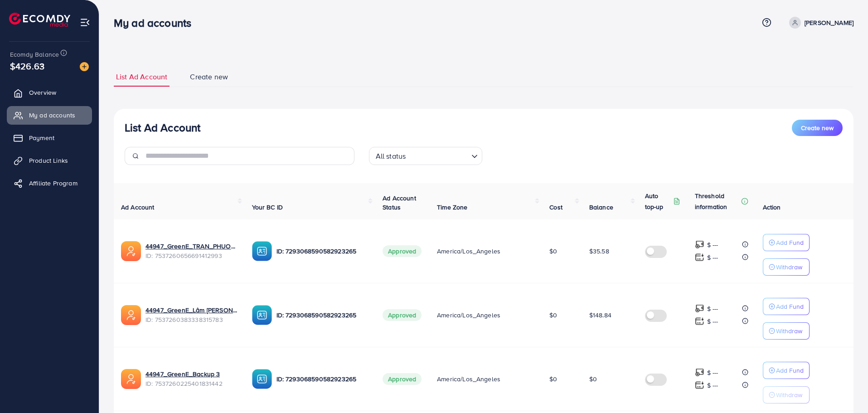 The image size is (868, 413). Describe the element at coordinates (27, 65) in the screenshot. I see `span: $426.63` at that location.